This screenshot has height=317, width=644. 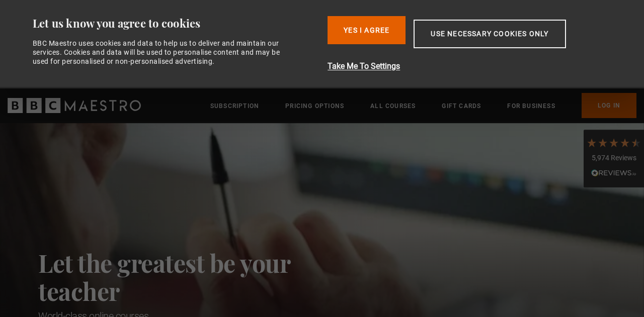 What do you see at coordinates (366, 30) in the screenshot?
I see `button: Yes I Agree` at bounding box center [366, 30].